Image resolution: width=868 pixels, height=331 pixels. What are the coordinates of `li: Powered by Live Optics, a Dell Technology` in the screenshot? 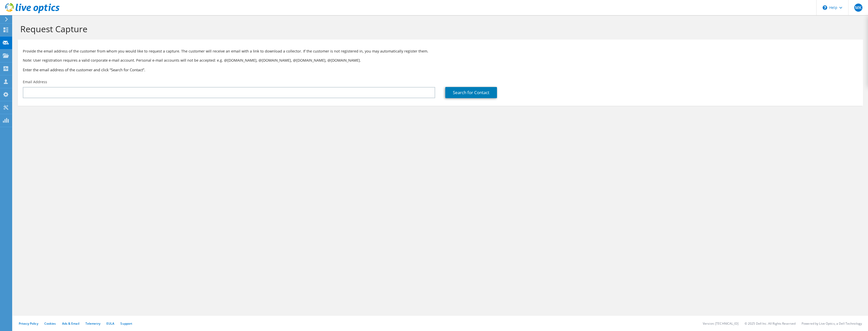 It's located at (832, 323).